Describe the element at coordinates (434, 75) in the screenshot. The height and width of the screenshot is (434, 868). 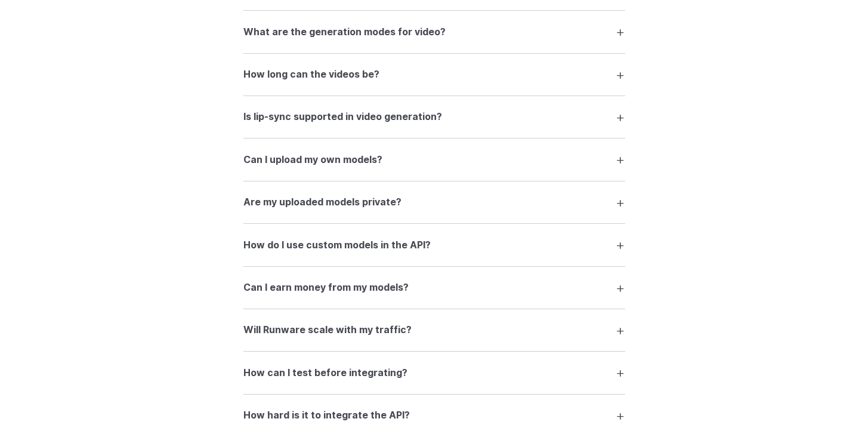
I see `summary: How long can the videos be?` at that location.